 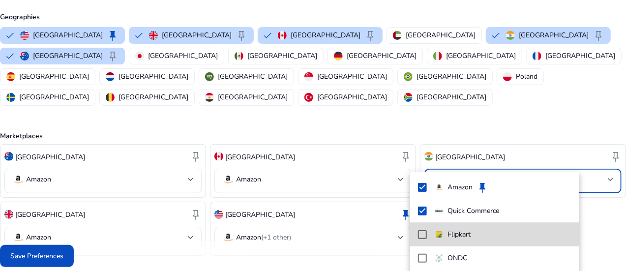 What do you see at coordinates (439, 258) in the screenshot?
I see `img: ondc-sm.webp` at bounding box center [439, 258].